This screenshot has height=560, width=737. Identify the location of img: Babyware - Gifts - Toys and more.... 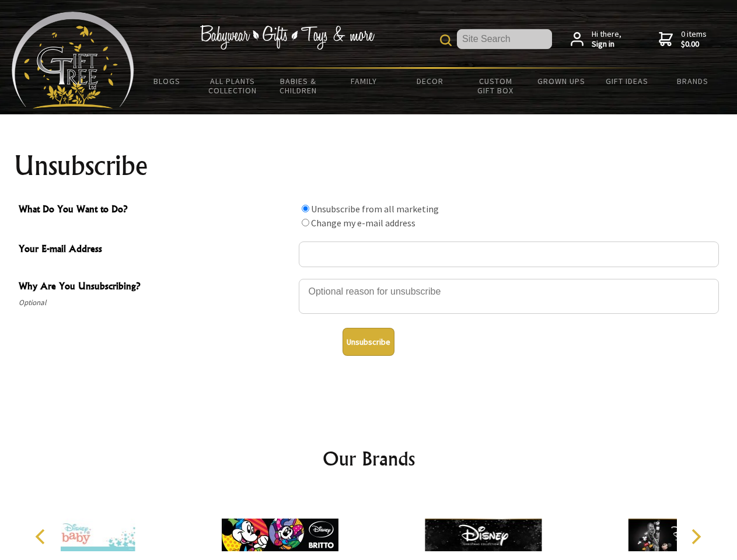
(73, 60).